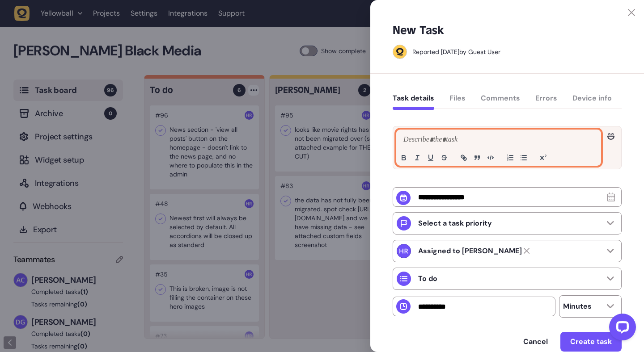 The image size is (644, 352). What do you see at coordinates (536, 341) in the screenshot?
I see `span: Cancel` at bounding box center [536, 341].